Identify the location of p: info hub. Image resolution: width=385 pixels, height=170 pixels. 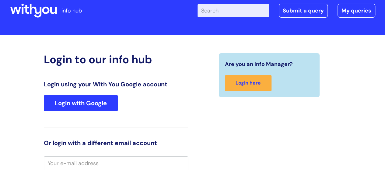
(72, 11).